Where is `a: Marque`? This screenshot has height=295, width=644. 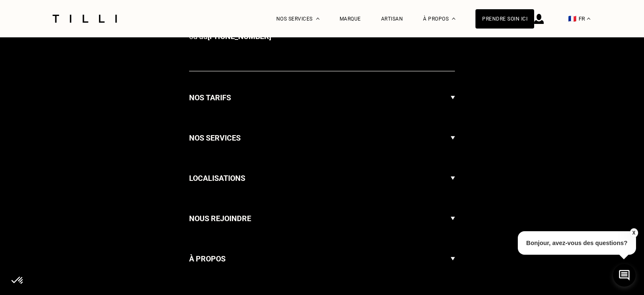 a: Marque is located at coordinates (350, 19).